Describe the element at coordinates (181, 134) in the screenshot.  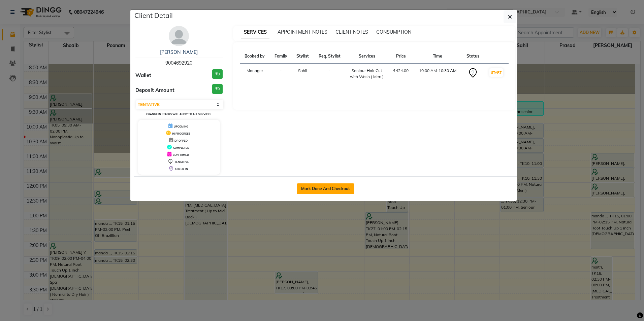
I see `span: IN PROGRESS` at that location.